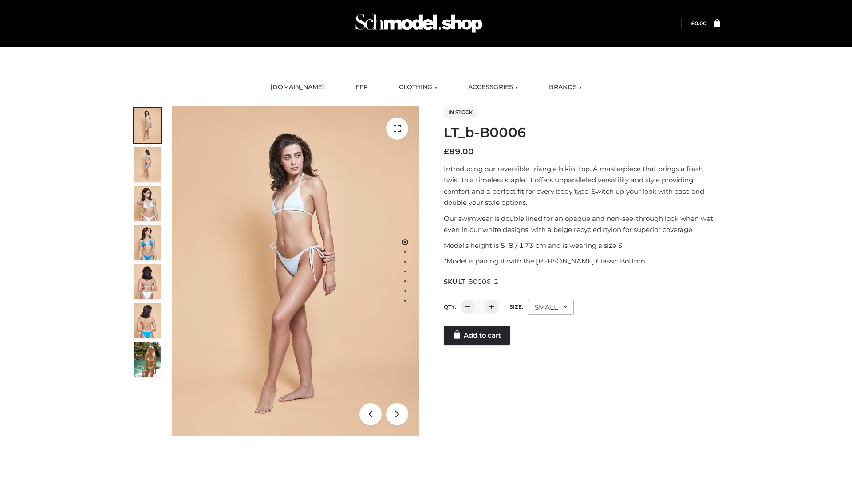 Image resolution: width=852 pixels, height=479 pixels. What do you see at coordinates (698, 23) in the screenshot?
I see `a: £0.00` at bounding box center [698, 23].